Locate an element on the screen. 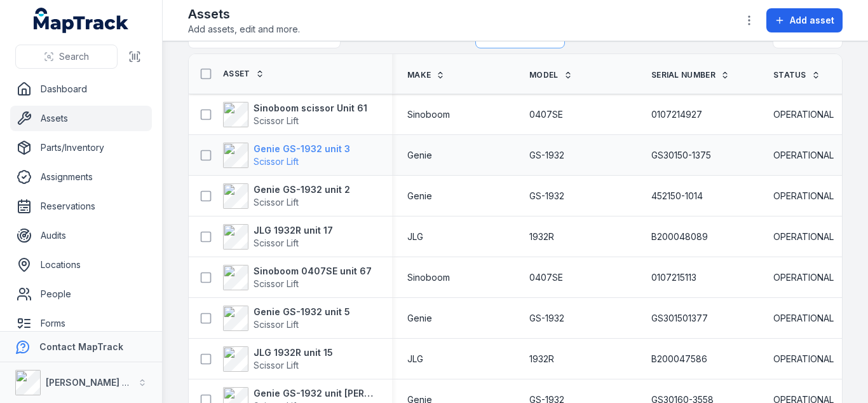  strong: Contact MapTrack is located at coordinates (81, 346).